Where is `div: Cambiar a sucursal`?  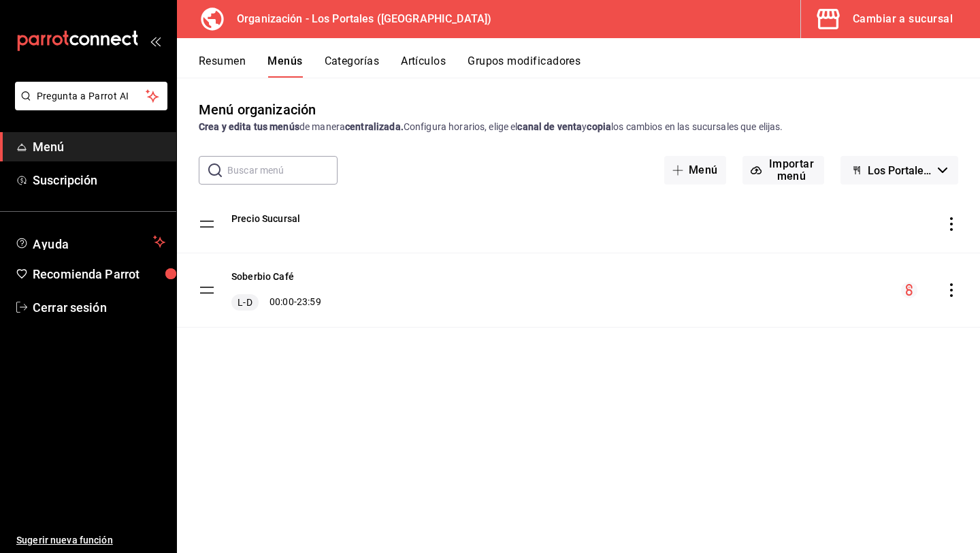 div: Cambiar a sucursal is located at coordinates (903, 19).